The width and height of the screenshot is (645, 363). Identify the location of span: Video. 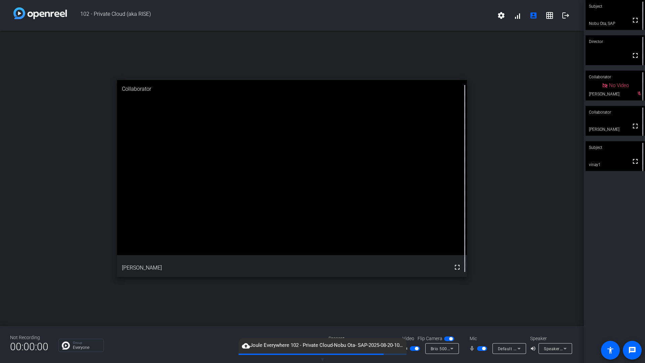
(408, 338).